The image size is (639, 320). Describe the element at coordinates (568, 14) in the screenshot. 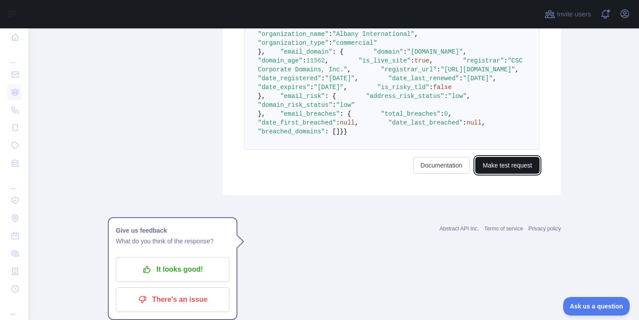

I see `button: Invite users` at that location.